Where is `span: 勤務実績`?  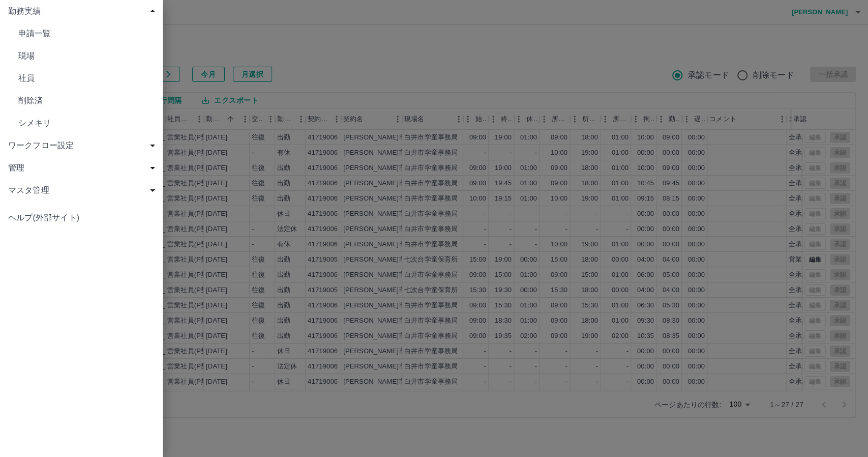
span: 勤務実績 is located at coordinates (84, 11).